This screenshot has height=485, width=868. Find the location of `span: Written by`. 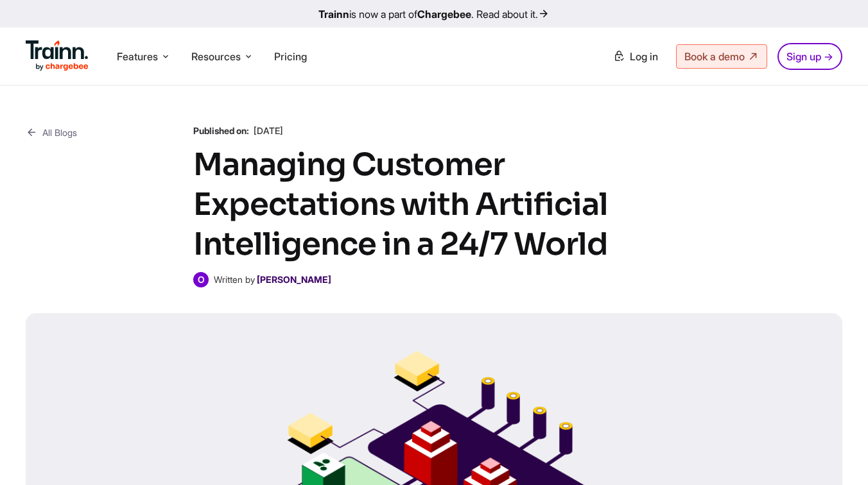

span: Written by is located at coordinates (235, 279).